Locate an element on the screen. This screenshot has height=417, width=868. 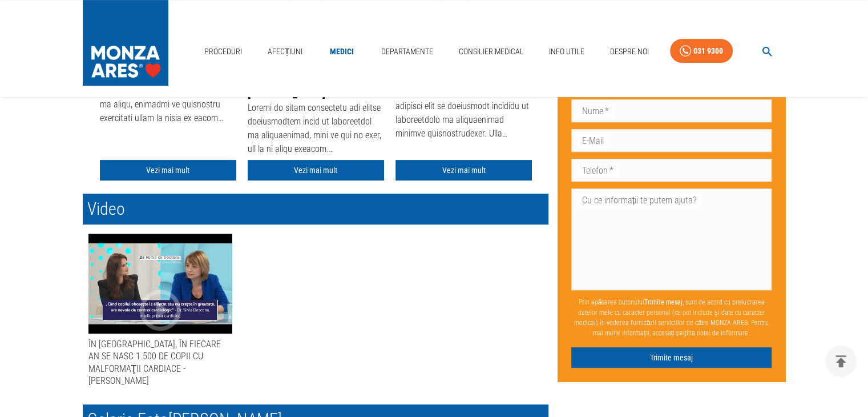
a: Info Utile is located at coordinates (567, 51).